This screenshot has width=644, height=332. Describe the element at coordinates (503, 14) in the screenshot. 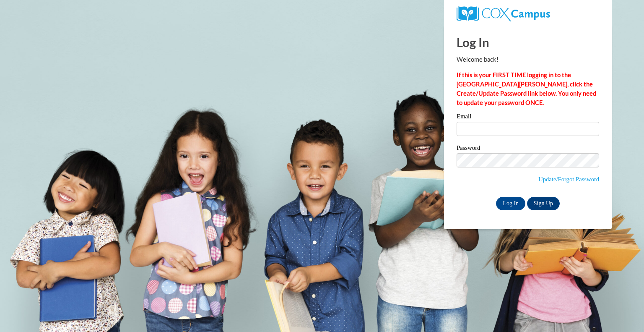

I see `img: COX Campus` at that location.